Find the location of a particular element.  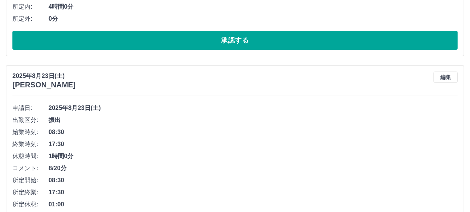

span: 4時間0分 is located at coordinates (253, 7).